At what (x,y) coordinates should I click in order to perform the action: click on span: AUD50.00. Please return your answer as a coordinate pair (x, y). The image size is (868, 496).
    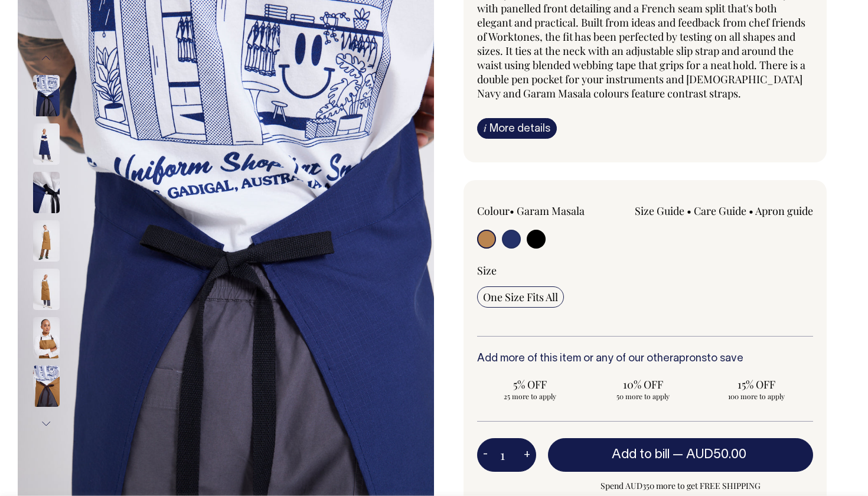
    Looking at the image, I should click on (717, 455).